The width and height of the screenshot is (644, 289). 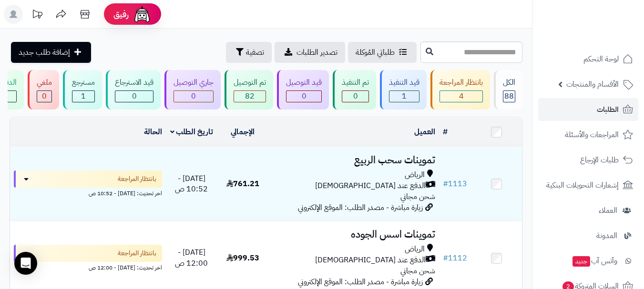 I want to click on span: المدونة, so click(x=607, y=235).